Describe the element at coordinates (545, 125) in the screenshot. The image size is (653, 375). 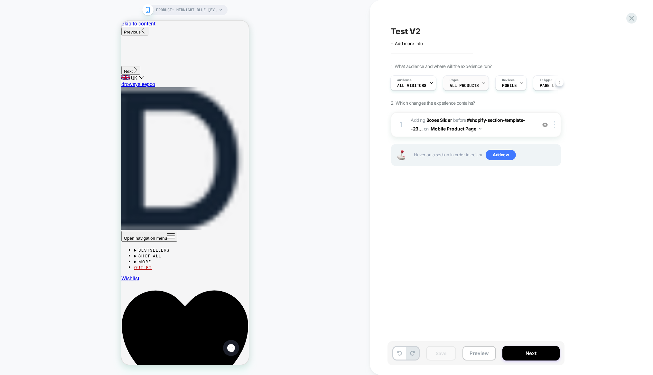
I see `img: crossed eye` at that location.